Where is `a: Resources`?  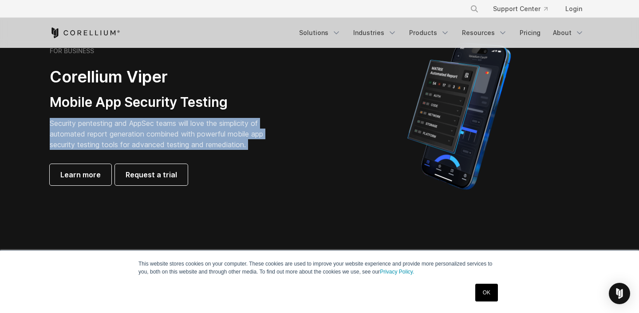
a: Resources is located at coordinates (485, 33).